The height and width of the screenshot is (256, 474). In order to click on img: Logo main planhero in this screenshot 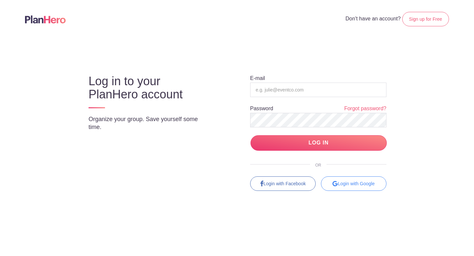, I will do `click(45, 19)`.